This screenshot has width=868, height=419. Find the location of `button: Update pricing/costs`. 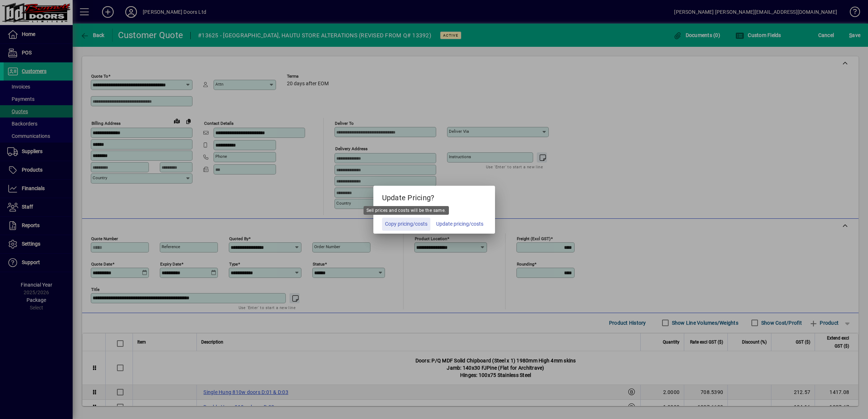

button: Update pricing/costs is located at coordinates (460, 225).